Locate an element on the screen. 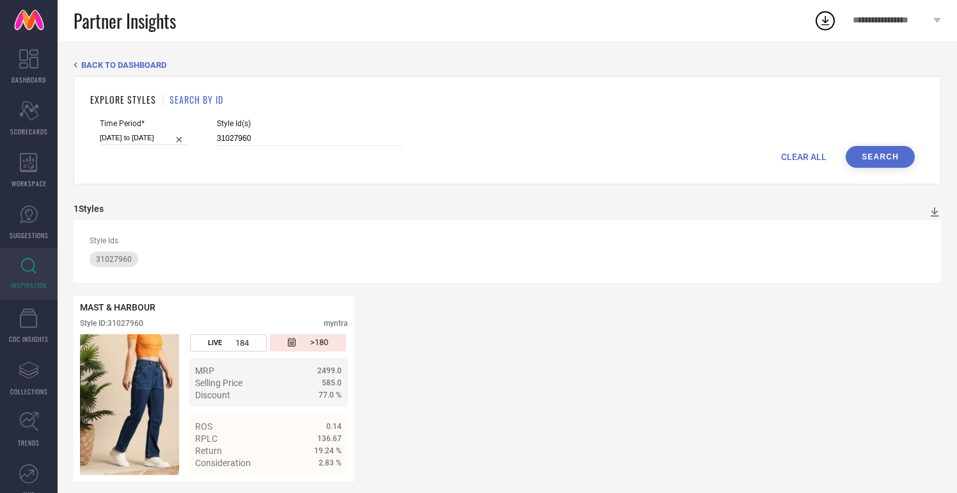 This screenshot has height=493, width=957. div: Open download list is located at coordinates (826, 20).